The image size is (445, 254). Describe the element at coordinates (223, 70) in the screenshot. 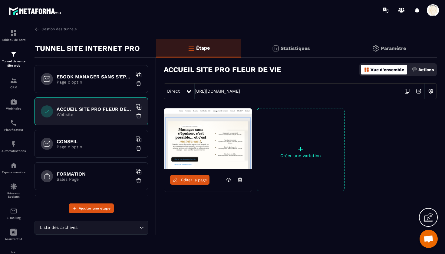

I see `h3: ACCUEIL SITE PRO FLEUR DE VIE` at that location.